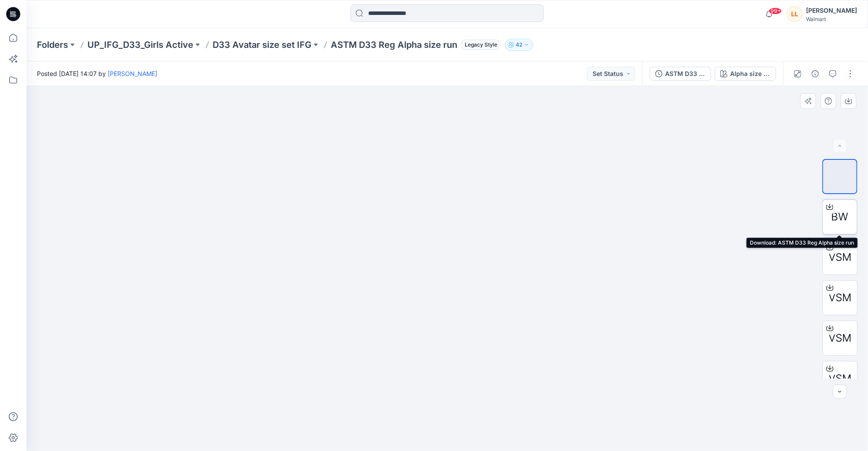 The image size is (868, 451). What do you see at coordinates (262, 45) in the screenshot?
I see `p: D33 Avatar size set IFG` at bounding box center [262, 45].